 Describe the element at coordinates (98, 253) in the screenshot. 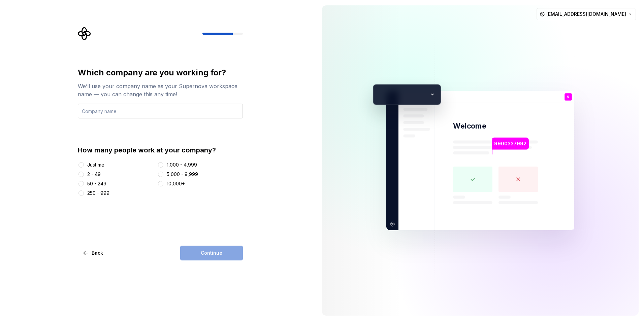

I see `span: Back` at that location.